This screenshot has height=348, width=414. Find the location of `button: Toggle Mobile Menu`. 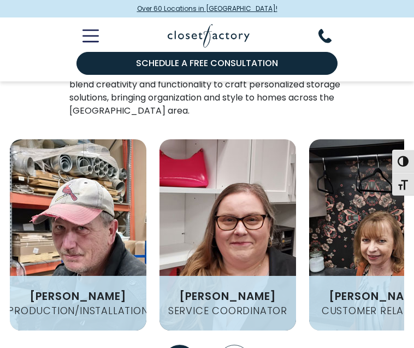

button: Toggle Mobile Menu is located at coordinates (84, 36).